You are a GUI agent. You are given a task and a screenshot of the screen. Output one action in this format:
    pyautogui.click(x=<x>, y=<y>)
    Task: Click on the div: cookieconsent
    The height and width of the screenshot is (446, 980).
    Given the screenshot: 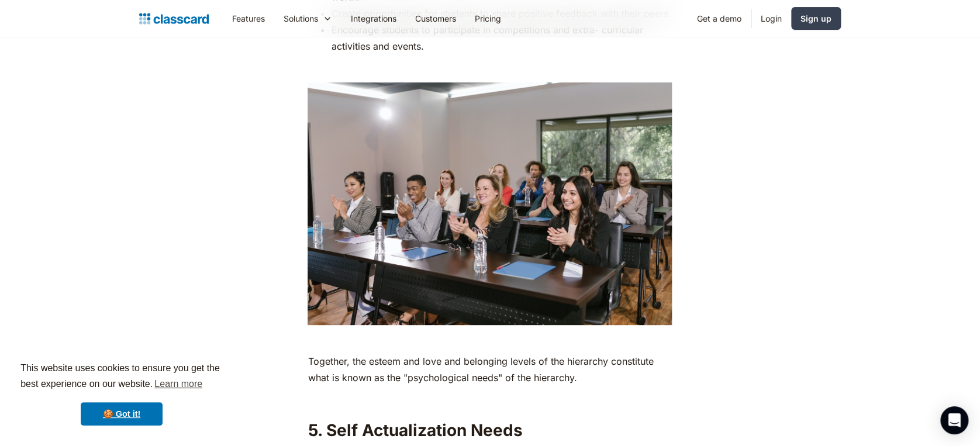 What is the action you would take?
    pyautogui.click(x=122, y=393)
    